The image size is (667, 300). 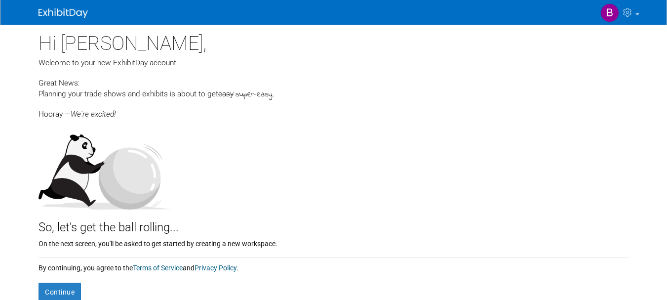 What do you see at coordinates (93, 114) in the screenshot?
I see `span: We're excited!` at bounding box center [93, 114].